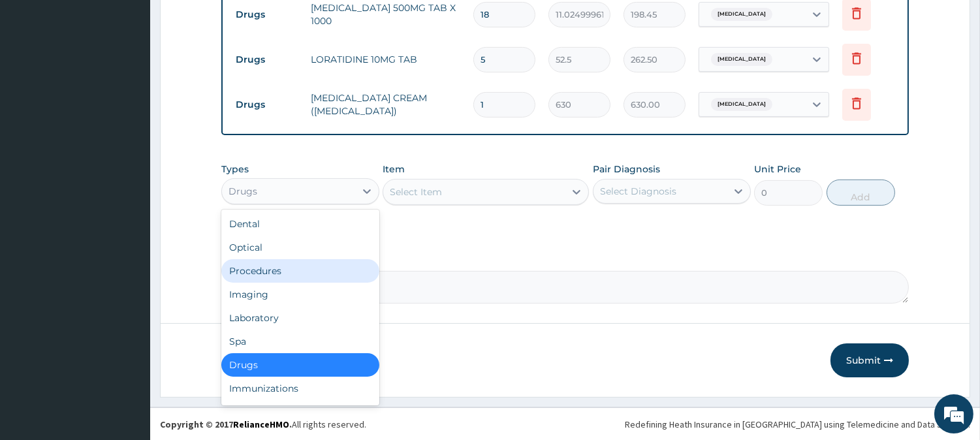 The width and height of the screenshot is (980, 440). I want to click on div: Chat with us now, so click(144, 82).